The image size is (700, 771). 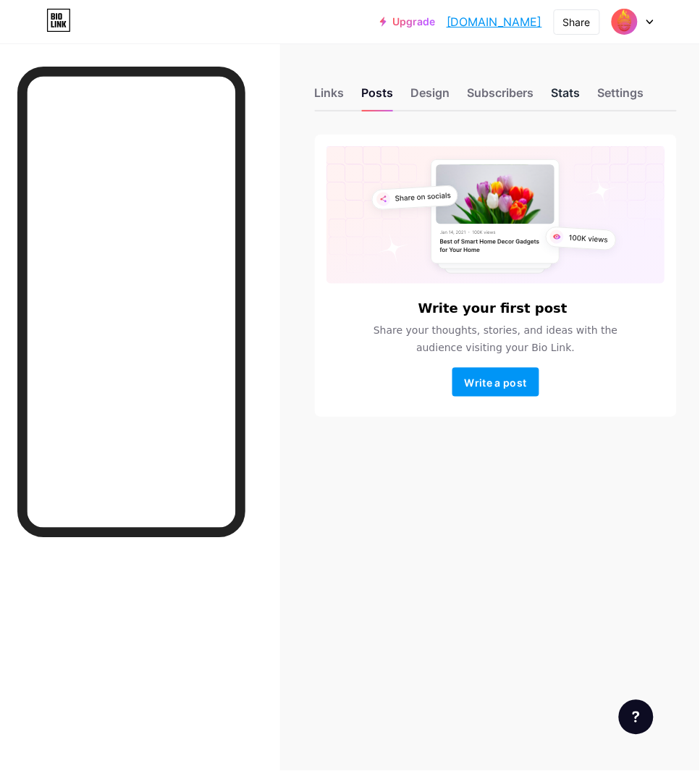 I want to click on div: Links, so click(x=330, y=97).